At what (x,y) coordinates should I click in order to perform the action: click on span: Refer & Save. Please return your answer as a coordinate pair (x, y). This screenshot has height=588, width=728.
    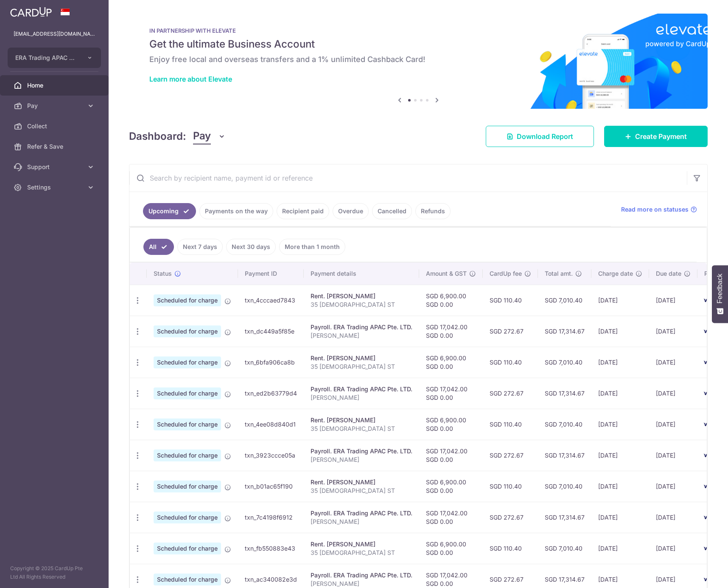
    Looking at the image, I should click on (55, 146).